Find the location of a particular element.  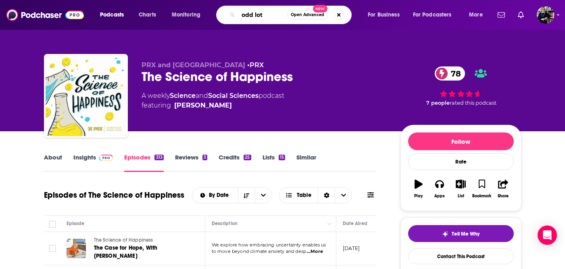

span: to move beyond climate anxiety and desp is located at coordinates (259, 251).